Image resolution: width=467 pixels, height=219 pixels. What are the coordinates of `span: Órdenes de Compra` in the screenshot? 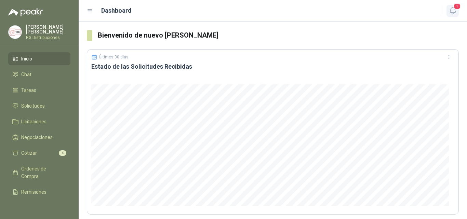 It's located at (42, 173).